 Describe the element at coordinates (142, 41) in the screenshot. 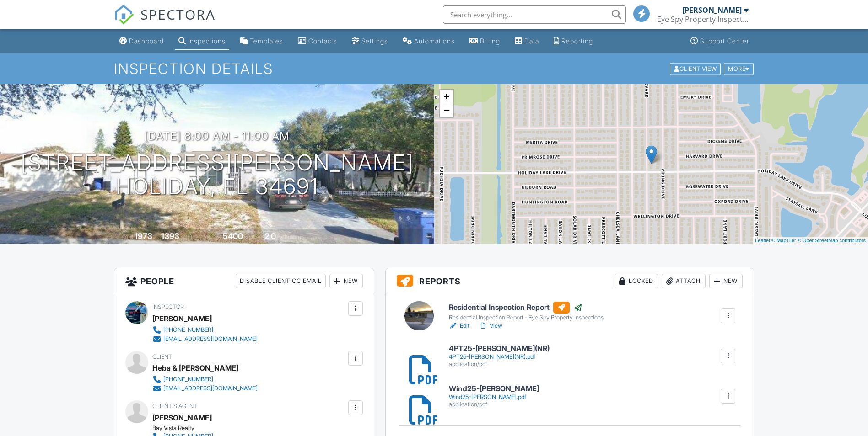

I see `a: Dashboard` at that location.